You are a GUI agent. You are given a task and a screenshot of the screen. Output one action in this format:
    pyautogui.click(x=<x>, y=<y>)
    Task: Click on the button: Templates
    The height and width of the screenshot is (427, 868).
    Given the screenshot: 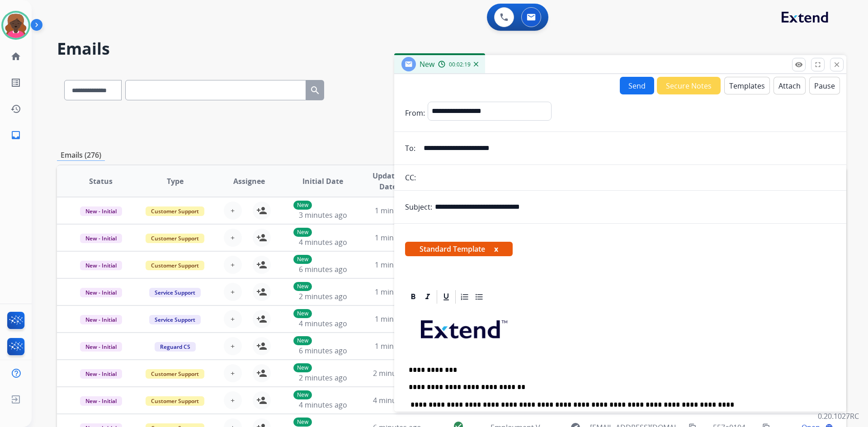 What is the action you would take?
    pyautogui.click(x=747, y=85)
    